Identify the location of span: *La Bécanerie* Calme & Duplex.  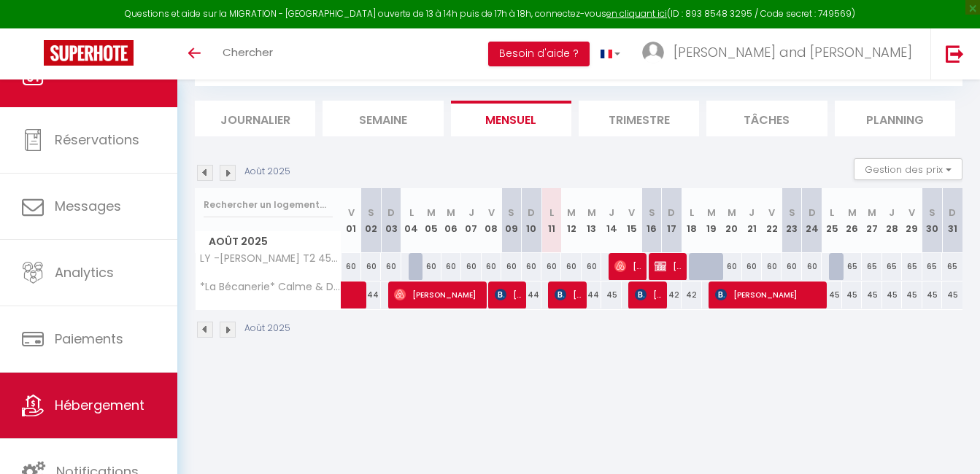
(270, 287).